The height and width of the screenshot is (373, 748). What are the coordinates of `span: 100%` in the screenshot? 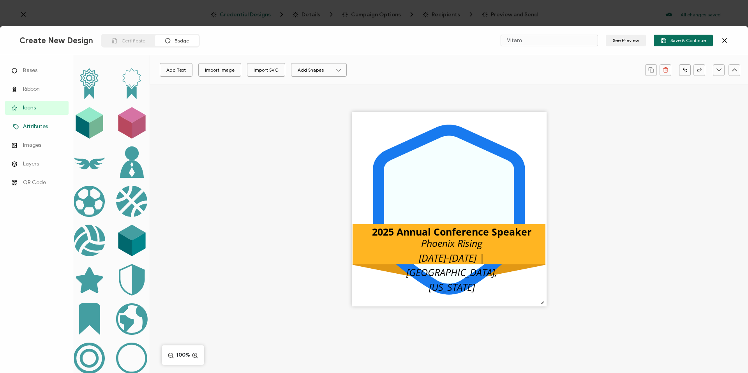 It's located at (183, 355).